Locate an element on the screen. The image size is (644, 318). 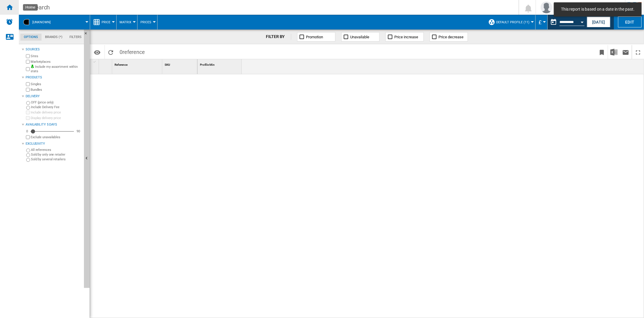
span: Prices is located at coordinates (146, 22).